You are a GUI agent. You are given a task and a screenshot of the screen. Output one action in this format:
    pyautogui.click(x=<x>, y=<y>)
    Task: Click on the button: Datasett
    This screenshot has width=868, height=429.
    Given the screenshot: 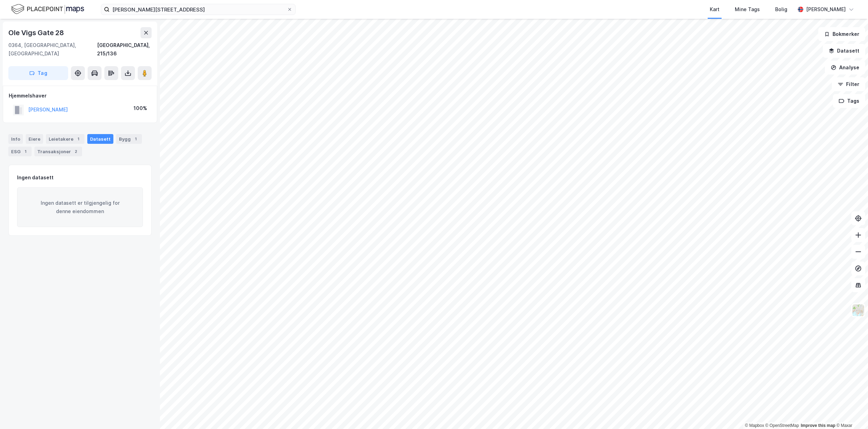 What is the action you would take?
    pyautogui.click(x=844, y=51)
    